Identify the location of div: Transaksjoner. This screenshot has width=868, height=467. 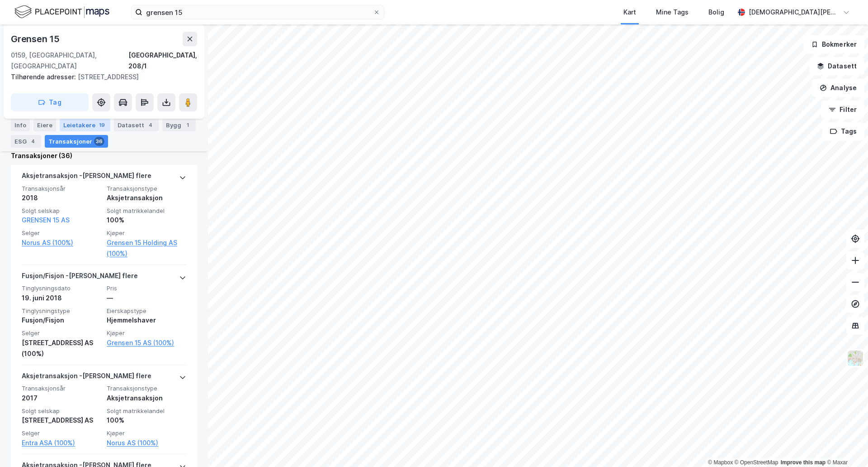
(77, 141).